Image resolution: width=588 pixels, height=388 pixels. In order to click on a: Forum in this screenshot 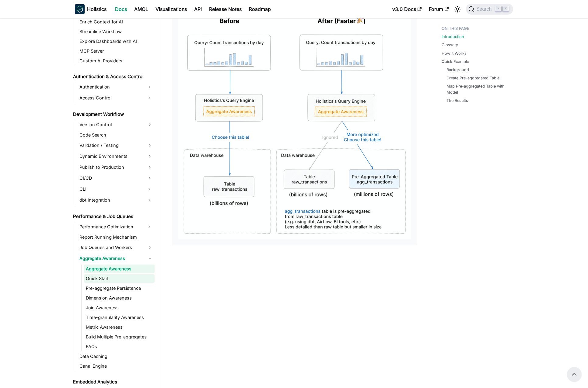, I will do `click(439, 9)`.